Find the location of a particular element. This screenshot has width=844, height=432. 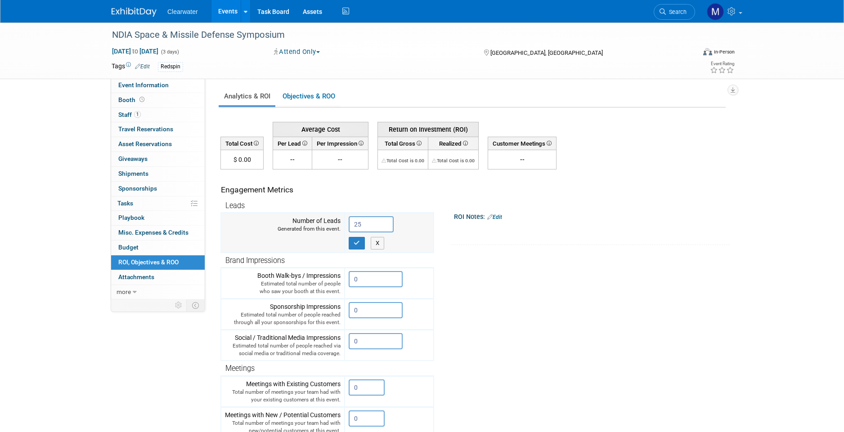

div: ROI Notes: is located at coordinates (591, 216).